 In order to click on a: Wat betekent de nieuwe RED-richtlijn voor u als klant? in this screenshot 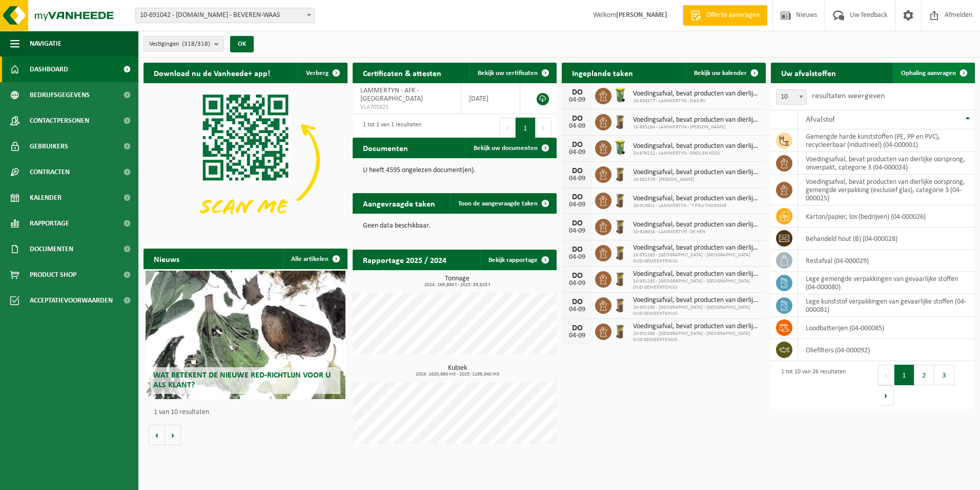, I will do `click(246, 334)`.